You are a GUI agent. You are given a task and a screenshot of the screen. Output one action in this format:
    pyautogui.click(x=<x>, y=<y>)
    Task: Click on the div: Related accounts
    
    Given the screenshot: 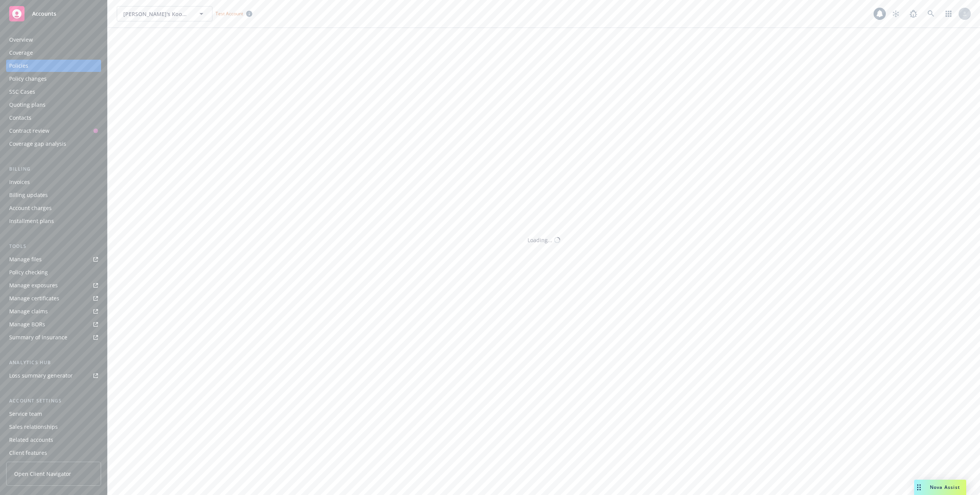 What is the action you would take?
    pyautogui.click(x=31, y=440)
    